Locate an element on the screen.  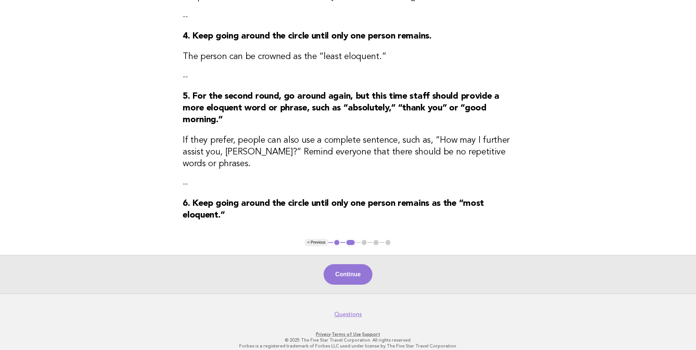
strong: 5. For the second round, go around again, but this time staff should provide a more eloquent word... is located at coordinates (341, 108).